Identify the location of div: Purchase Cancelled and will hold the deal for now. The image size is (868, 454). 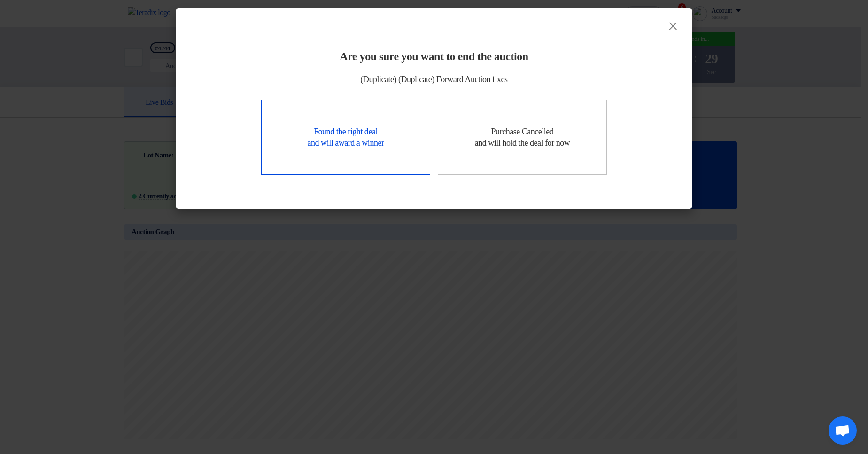
(523, 138).